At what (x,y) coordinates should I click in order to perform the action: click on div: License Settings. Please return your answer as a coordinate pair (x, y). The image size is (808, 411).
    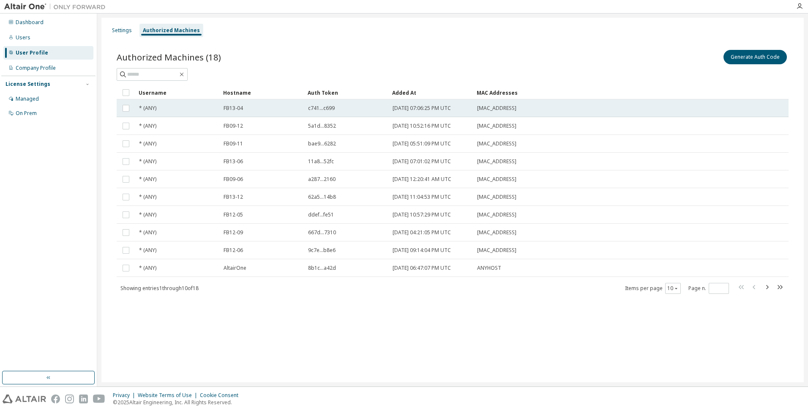
    Looking at the image, I should click on (28, 84).